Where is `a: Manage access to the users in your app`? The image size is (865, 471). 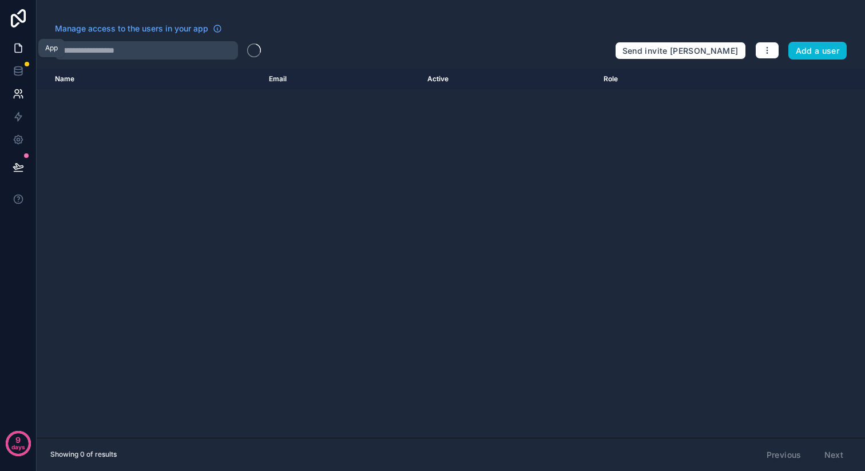 a: Manage access to the users in your app is located at coordinates (138, 29).